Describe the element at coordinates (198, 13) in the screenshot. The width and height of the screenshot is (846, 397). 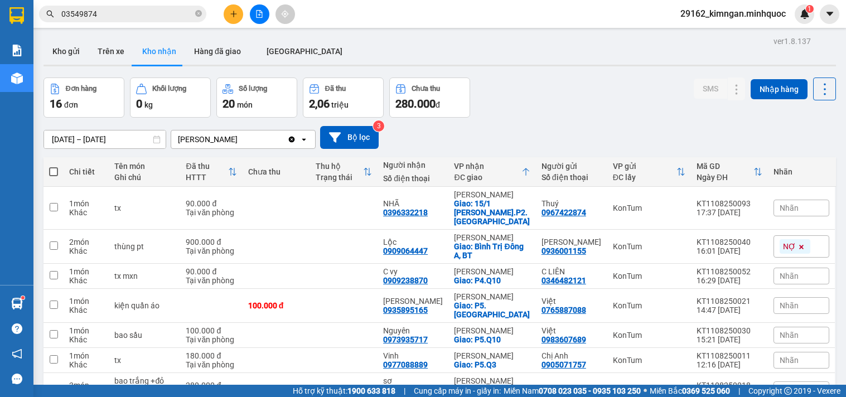
I see `span: close-circle` at that location.